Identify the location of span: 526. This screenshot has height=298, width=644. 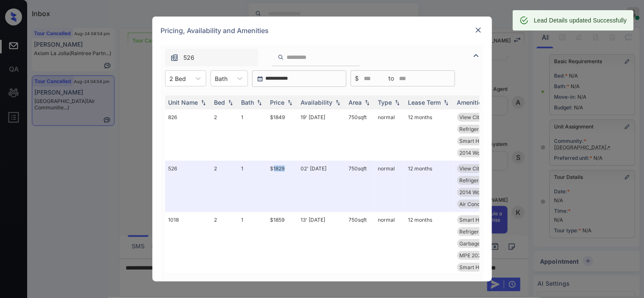
(189, 57).